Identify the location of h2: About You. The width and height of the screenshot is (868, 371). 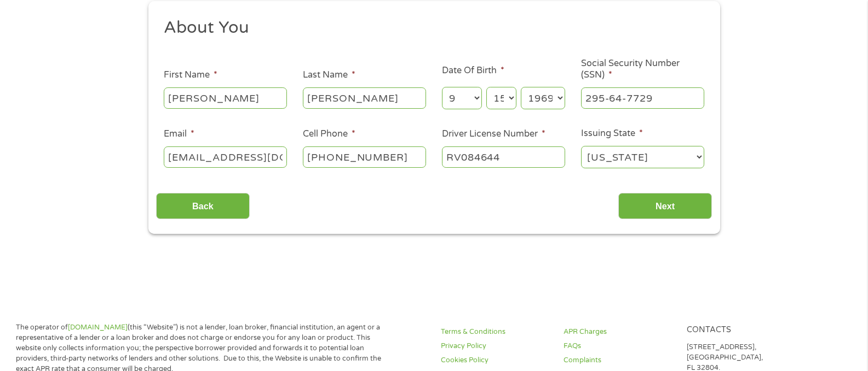
(430, 28).